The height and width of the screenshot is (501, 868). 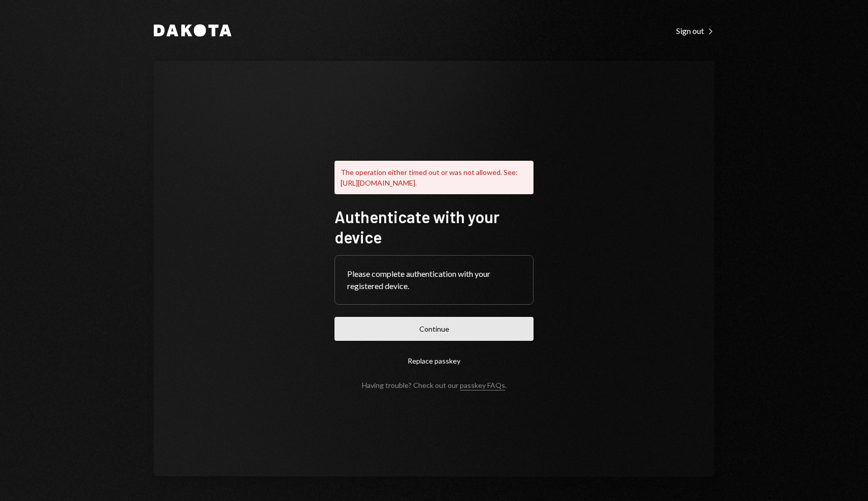 What do you see at coordinates (434, 227) in the screenshot?
I see `h1: Authenticate with your device` at bounding box center [434, 227].